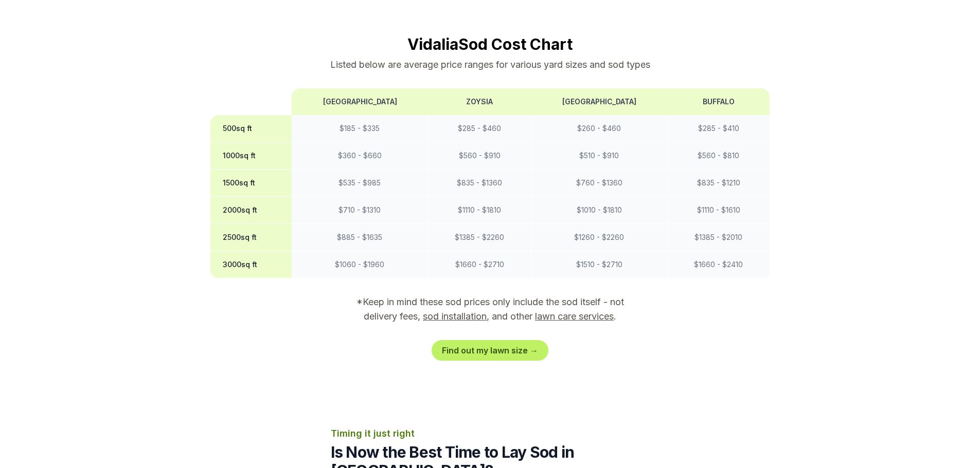  What do you see at coordinates (479, 210) in the screenshot?
I see `td: $ 1110 - $ 1810` at bounding box center [479, 210].